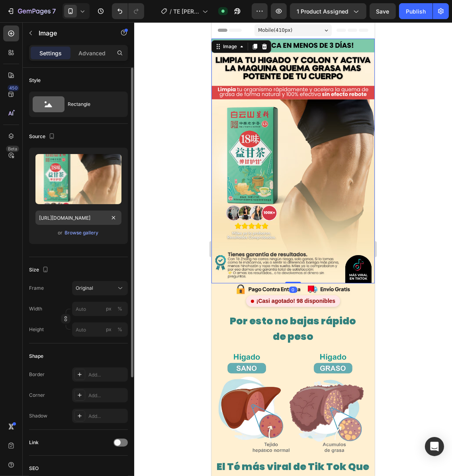  What do you see at coordinates (34, 469) in the screenshot?
I see `div: SEO` at bounding box center [34, 469].